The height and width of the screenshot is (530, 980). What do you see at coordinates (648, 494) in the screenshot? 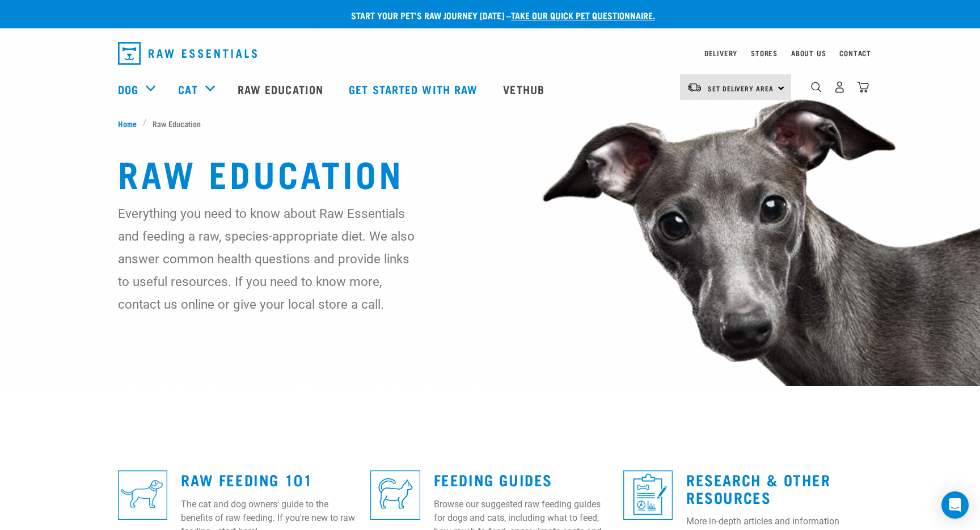
I see `img: re-icons-healthcheck1-sq-blue.png` at bounding box center [648, 494].